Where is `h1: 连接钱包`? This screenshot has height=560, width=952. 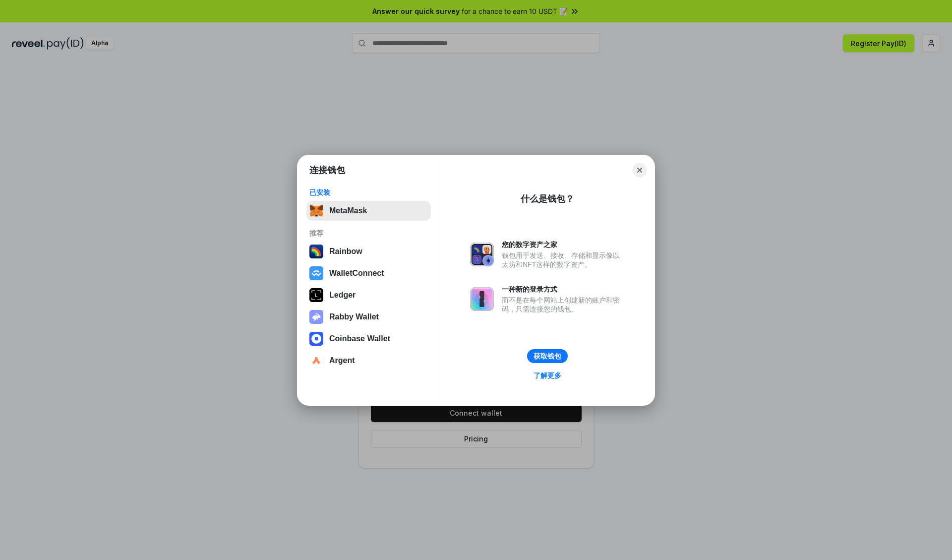 h1: 连接钱包 is located at coordinates (328, 170).